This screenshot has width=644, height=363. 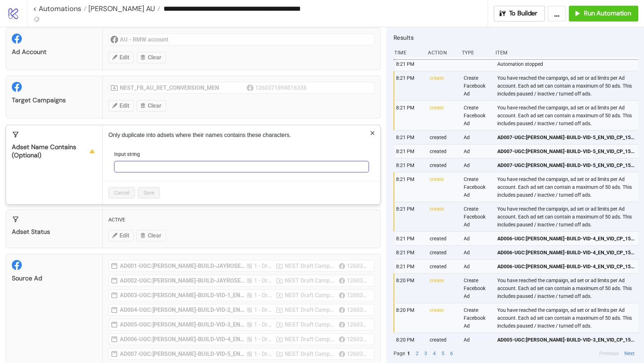 What do you see at coordinates (516, 37) in the screenshot?
I see `h2: Results` at bounding box center [516, 37].